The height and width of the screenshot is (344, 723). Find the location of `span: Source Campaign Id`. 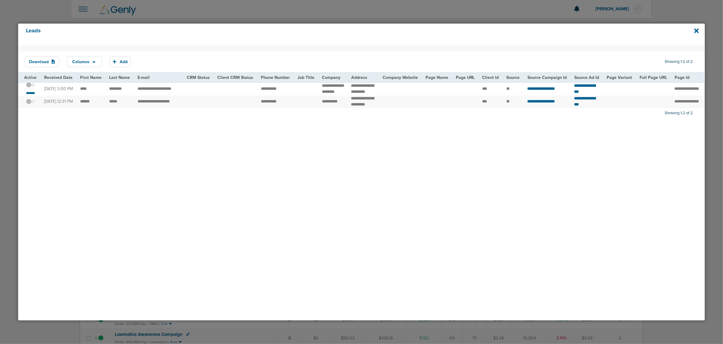

span: Source Campaign Id is located at coordinates (547, 77).